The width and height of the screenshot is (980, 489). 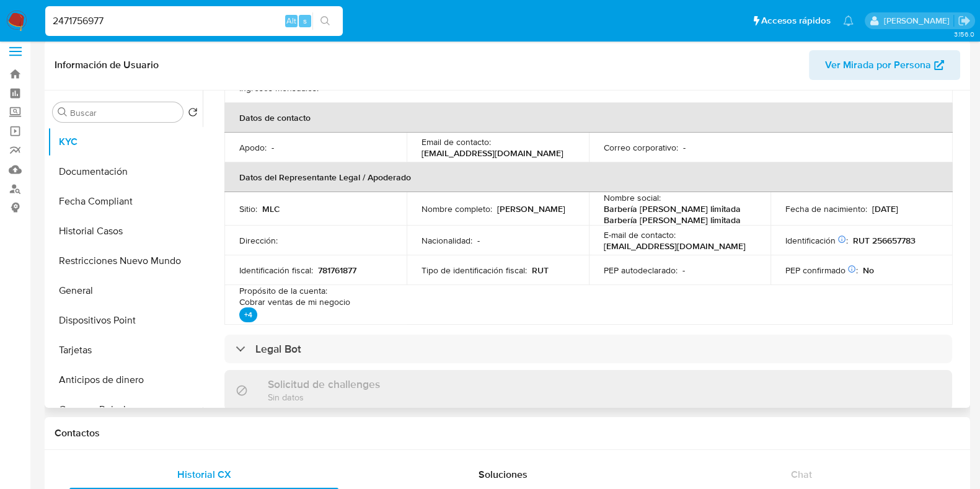 What do you see at coordinates (826, 209) in the screenshot?
I see `p: Fecha de nacimiento :` at bounding box center [826, 209].